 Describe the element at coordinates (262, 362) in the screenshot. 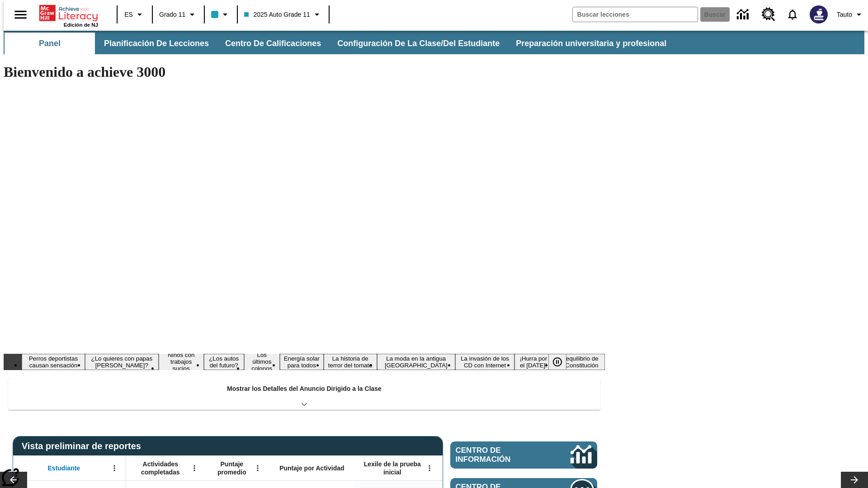

I see `button: Diapositiva 5 Los últimos colonos` at that location.